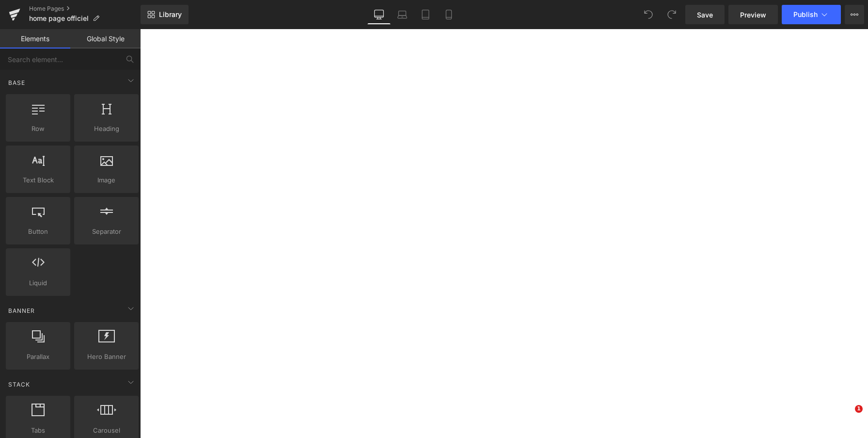 The width and height of the screenshot is (868, 438). I want to click on span: Banner, so click(21, 310).